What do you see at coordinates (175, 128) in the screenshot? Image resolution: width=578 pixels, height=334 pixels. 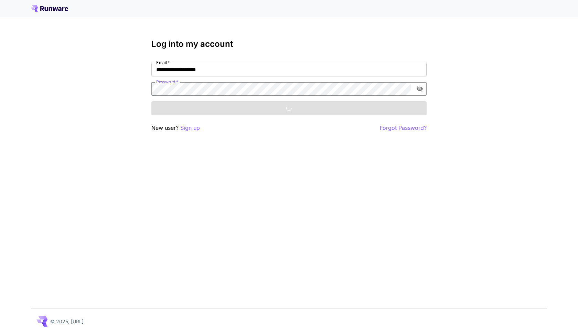 I see `p: New user?` at bounding box center [175, 128].